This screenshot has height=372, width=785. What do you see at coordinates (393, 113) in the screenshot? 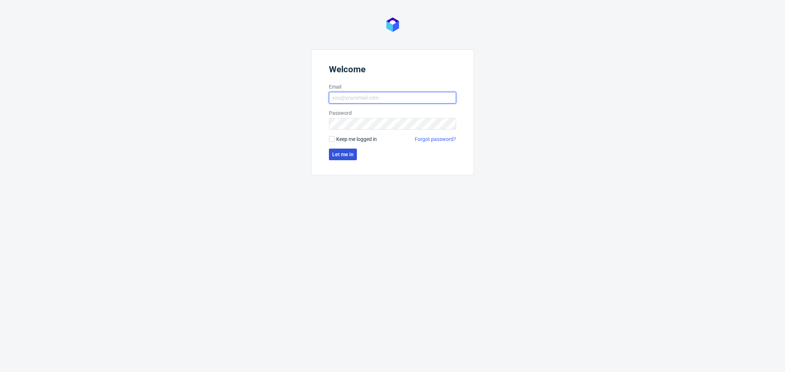
I see `label: Password` at bounding box center [393, 113].